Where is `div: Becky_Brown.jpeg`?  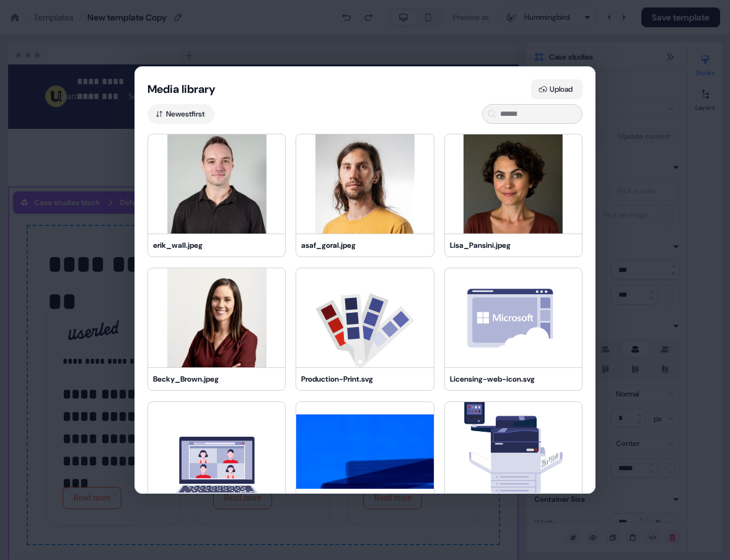 div: Becky_Brown.jpeg is located at coordinates (216, 379).